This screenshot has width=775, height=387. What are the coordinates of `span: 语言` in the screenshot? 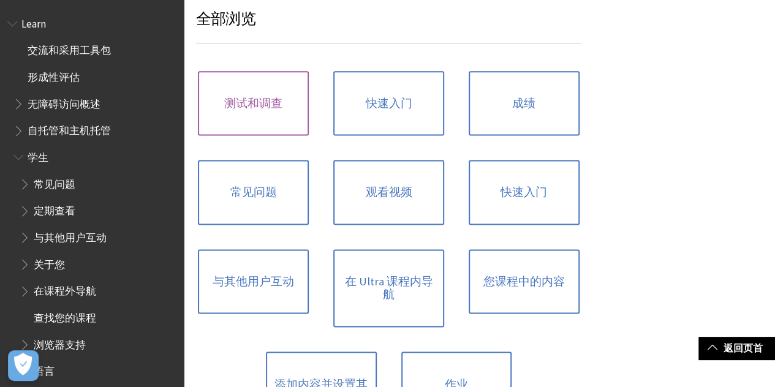 It's located at (44, 370).